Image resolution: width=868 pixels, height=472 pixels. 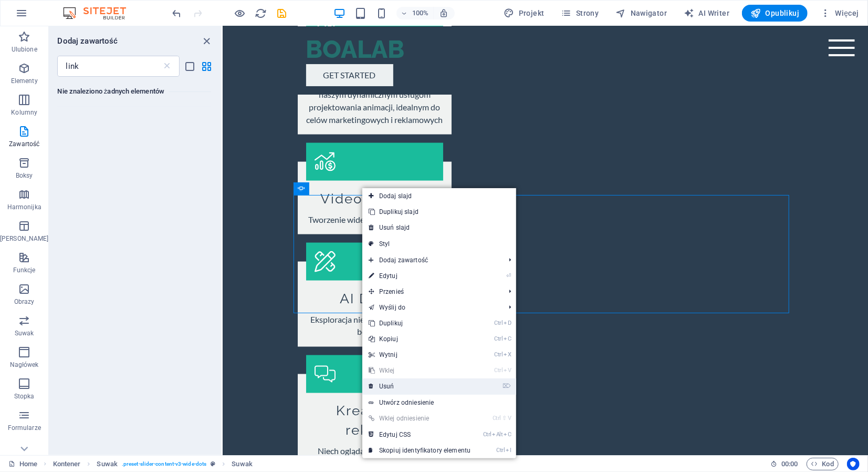 I want to click on span: Przenieś, so click(x=432, y=292).